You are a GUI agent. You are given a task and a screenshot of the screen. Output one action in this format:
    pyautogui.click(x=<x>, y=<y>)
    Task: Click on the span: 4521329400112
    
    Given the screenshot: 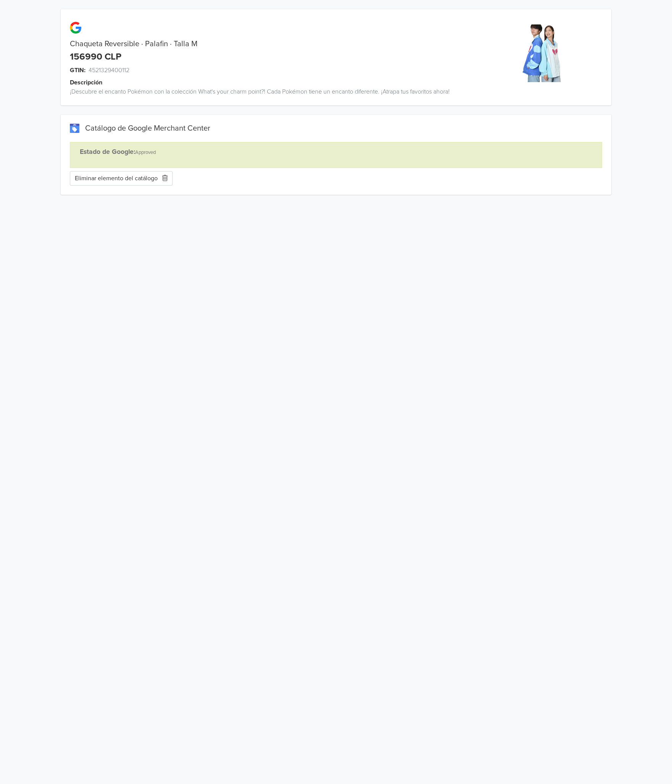 What is the action you would take?
    pyautogui.click(x=109, y=70)
    